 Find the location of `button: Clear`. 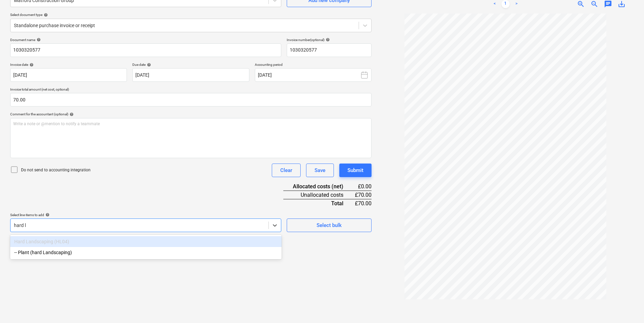

button: Clear is located at coordinates (286, 170).